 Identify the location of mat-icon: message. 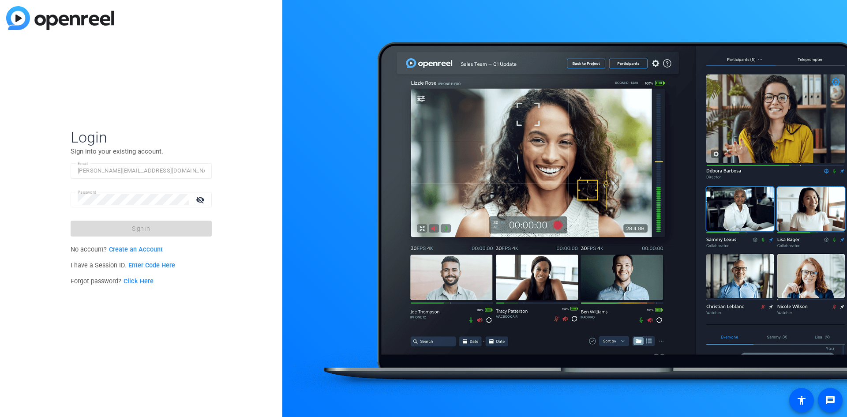
(830, 400).